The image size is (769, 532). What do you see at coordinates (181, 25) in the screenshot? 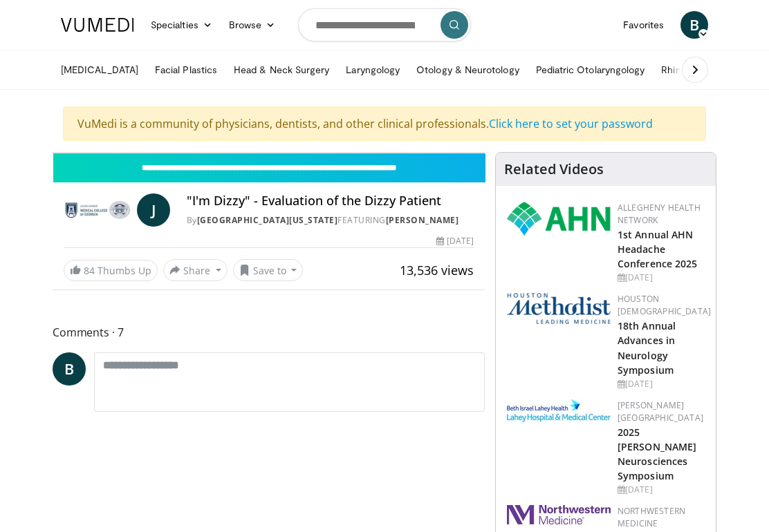
I see `a: Specialties` at bounding box center [181, 25].